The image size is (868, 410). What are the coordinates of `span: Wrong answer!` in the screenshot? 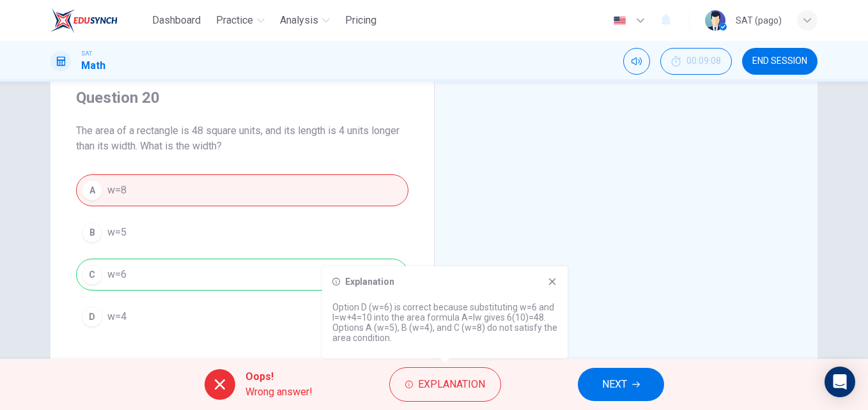 It's located at (279, 392).